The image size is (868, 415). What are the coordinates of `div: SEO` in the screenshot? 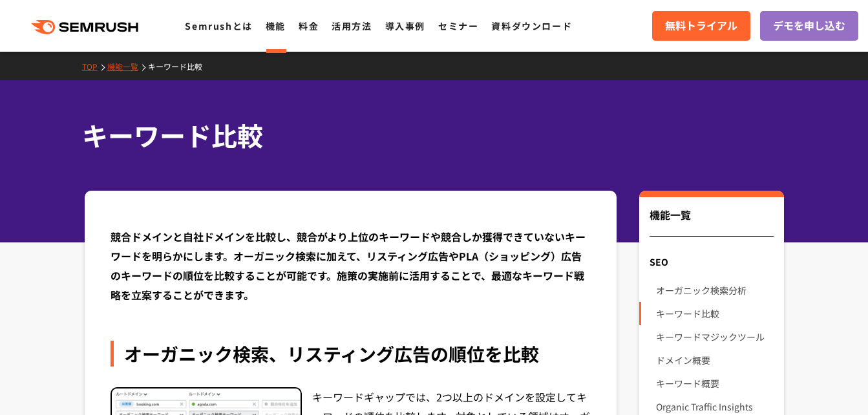 It's located at (711, 262).